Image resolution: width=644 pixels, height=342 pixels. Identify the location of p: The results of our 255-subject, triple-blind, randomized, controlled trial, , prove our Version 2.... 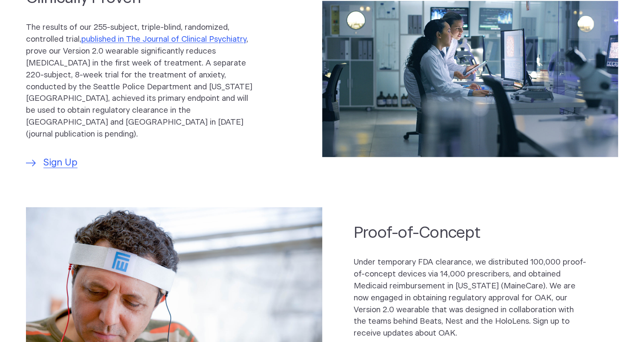
(143, 81).